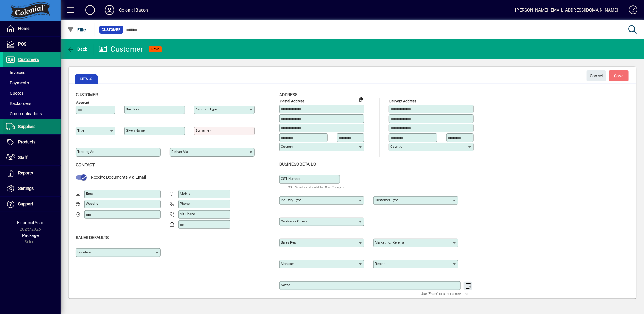  I want to click on span: Details, so click(86, 79).